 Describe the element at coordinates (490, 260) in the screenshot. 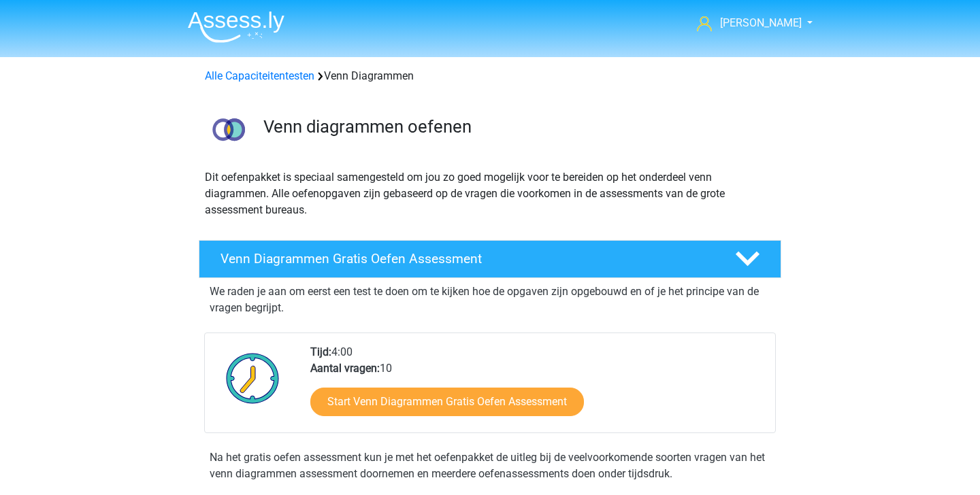

I see `a: Venn Diagrammen Gratis Oefen Assessment` at that location.